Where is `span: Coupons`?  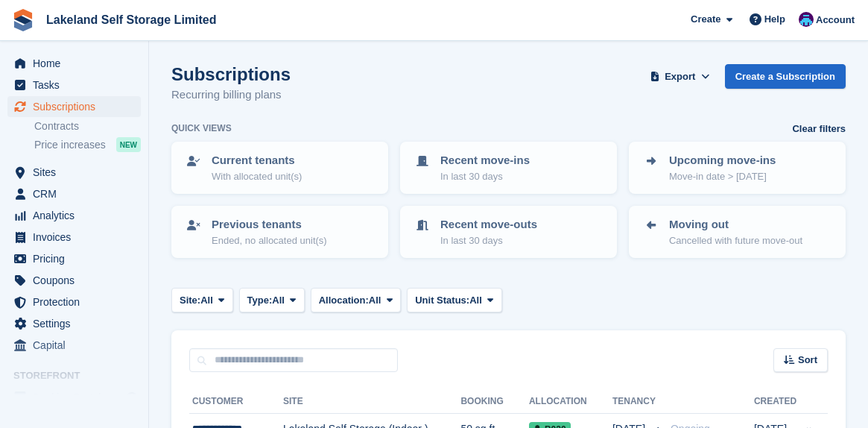
span: Coupons is located at coordinates (78, 281).